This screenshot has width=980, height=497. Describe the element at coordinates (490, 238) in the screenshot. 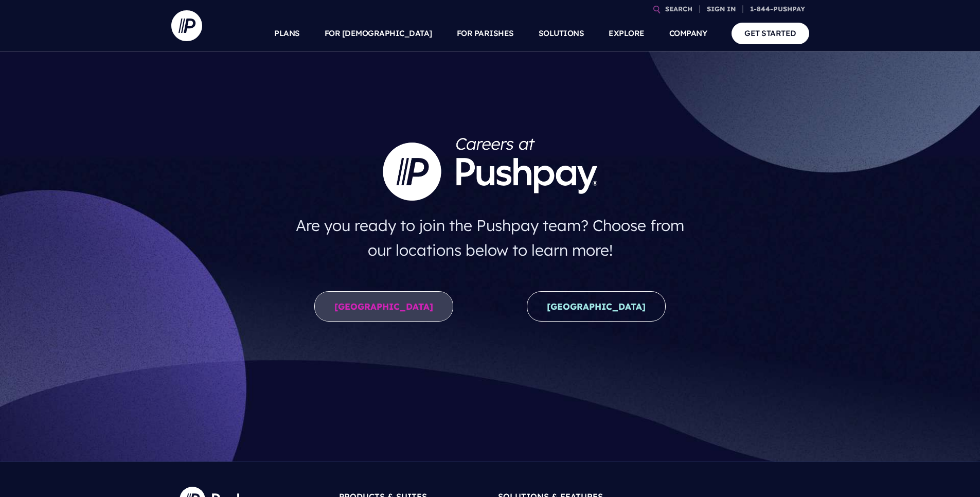

I see `h4: Are you ready to join the Pushpay team? Choose from our locations below to learn more!` at that location.